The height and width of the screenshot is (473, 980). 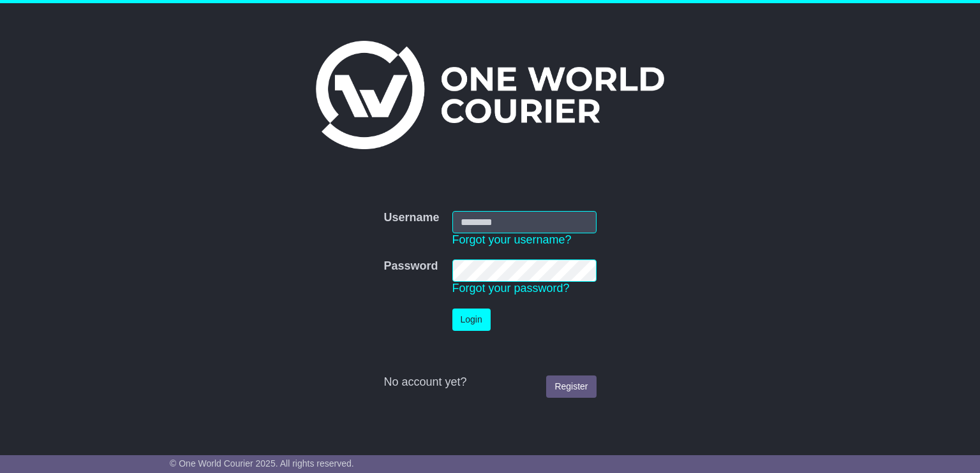 What do you see at coordinates (411, 218) in the screenshot?
I see `label: Username` at bounding box center [411, 218].